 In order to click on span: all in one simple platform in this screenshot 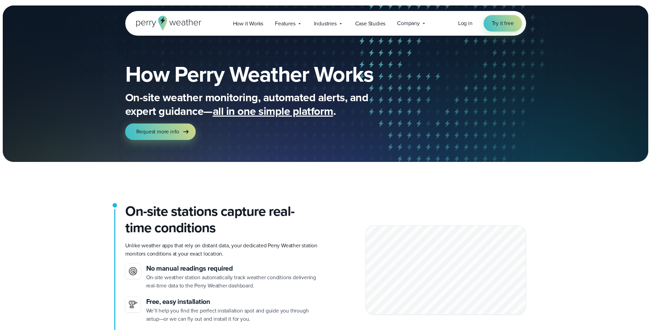, I will do `click(273, 111)`.